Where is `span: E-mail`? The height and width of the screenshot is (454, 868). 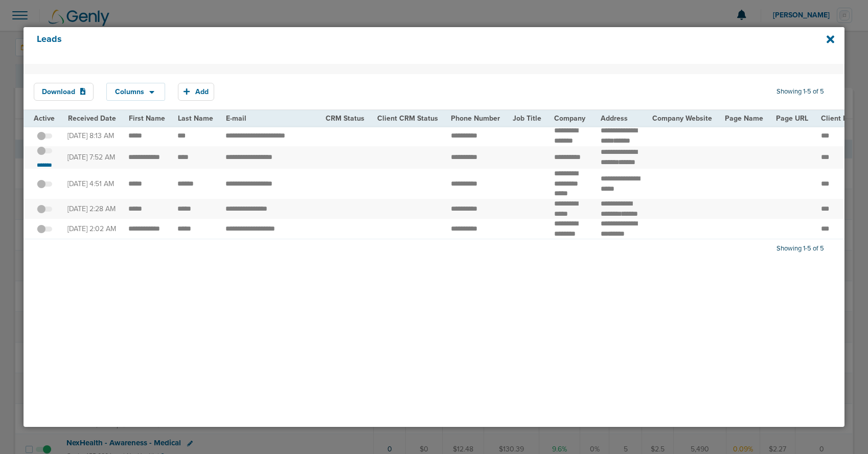
span: E-mail is located at coordinates (236, 118).